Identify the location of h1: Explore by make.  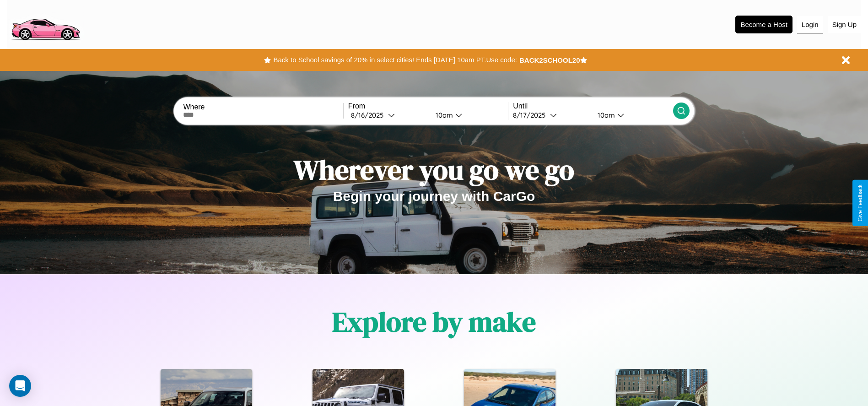
(434, 322).